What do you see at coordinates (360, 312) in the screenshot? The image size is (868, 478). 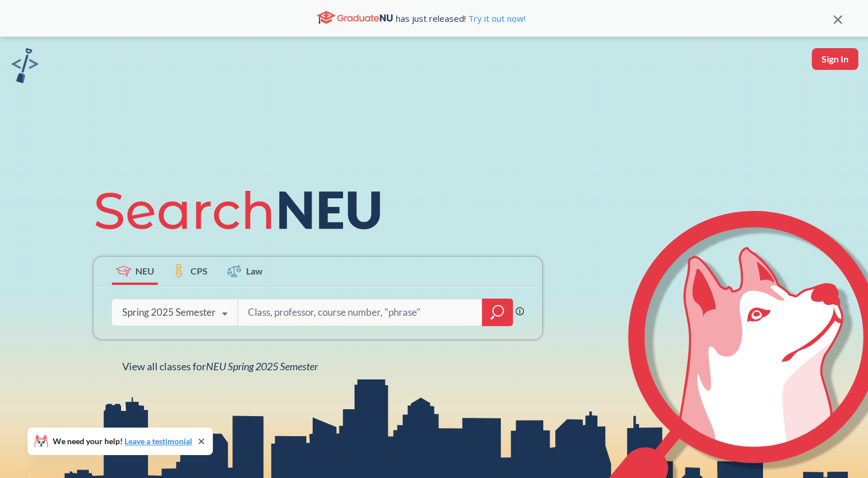 I see `input: Class, professor, course number, "phrase"` at bounding box center [360, 312].